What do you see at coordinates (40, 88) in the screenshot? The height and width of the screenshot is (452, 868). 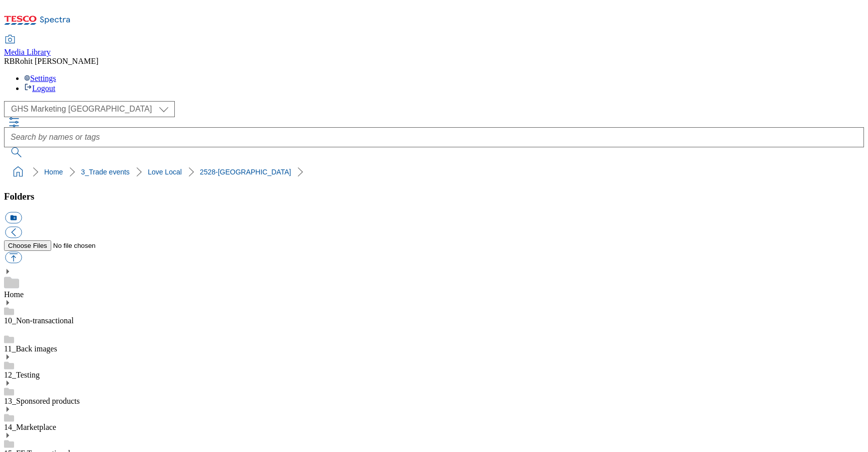 I see `a: Logout` at bounding box center [40, 88].